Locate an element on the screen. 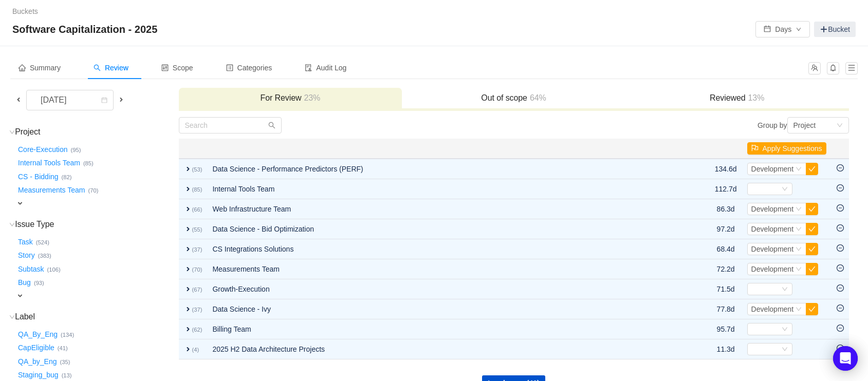  button: icon: menu is located at coordinates (851, 69).